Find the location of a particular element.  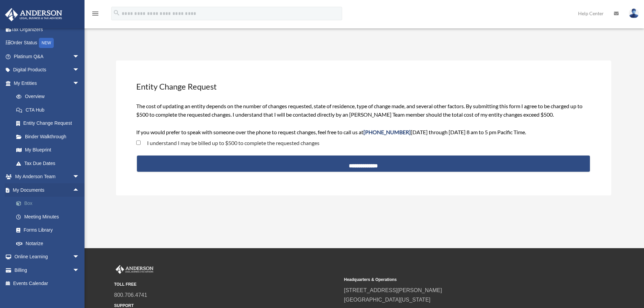

a: Billingarrow_drop_down is located at coordinates (47, 270).